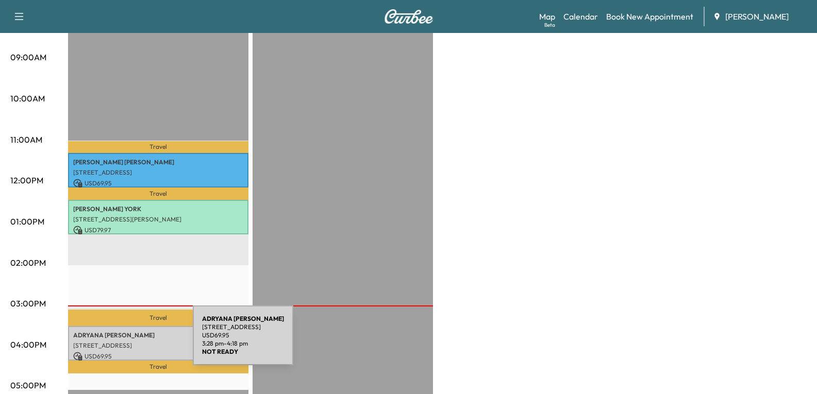 This screenshot has height=394, width=817. What do you see at coordinates (28, 57) in the screenshot?
I see `p: 09:00AM` at bounding box center [28, 57].